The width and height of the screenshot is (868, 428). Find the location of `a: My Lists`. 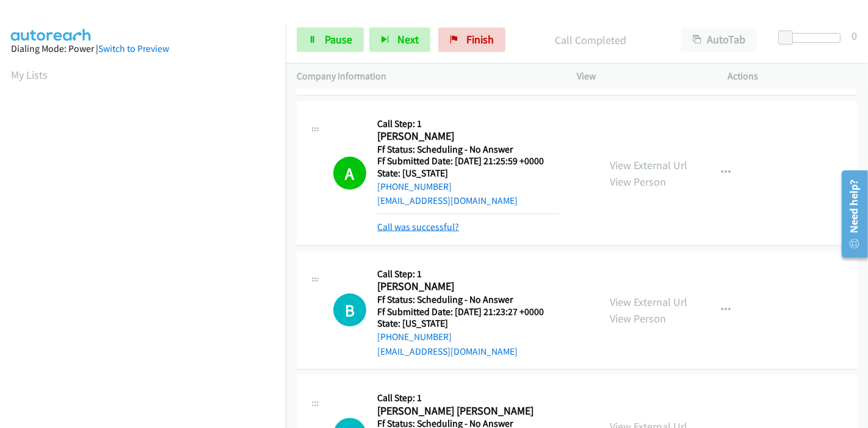

a: My Lists is located at coordinates (29, 75).